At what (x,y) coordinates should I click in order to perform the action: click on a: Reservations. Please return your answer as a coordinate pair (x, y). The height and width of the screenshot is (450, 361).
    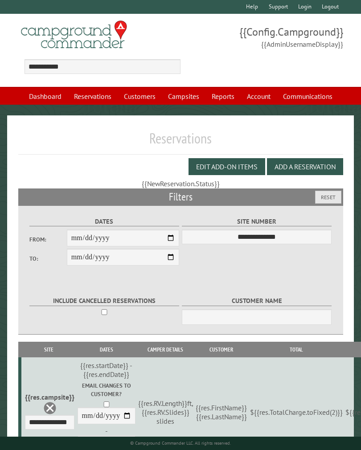
    Looking at the image, I should click on (93, 96).